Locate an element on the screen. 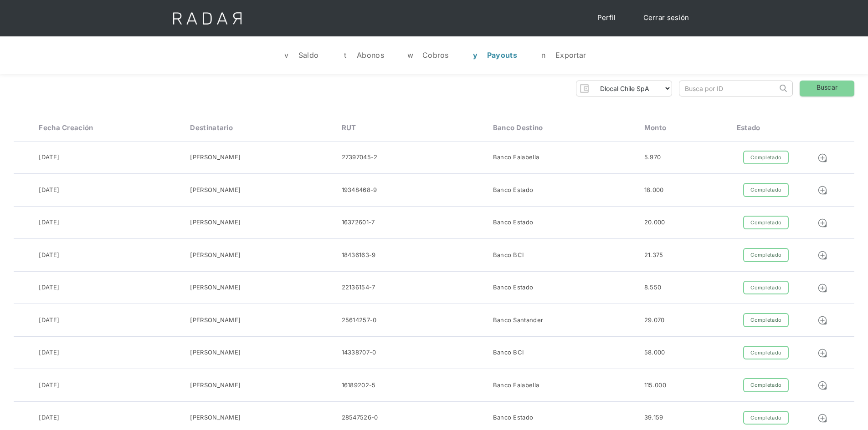  div: y is located at coordinates (475, 55).